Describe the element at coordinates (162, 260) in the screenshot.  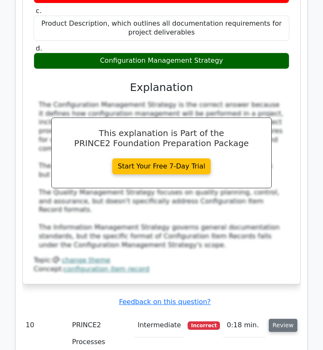
I see `div: Topic:` at that location.